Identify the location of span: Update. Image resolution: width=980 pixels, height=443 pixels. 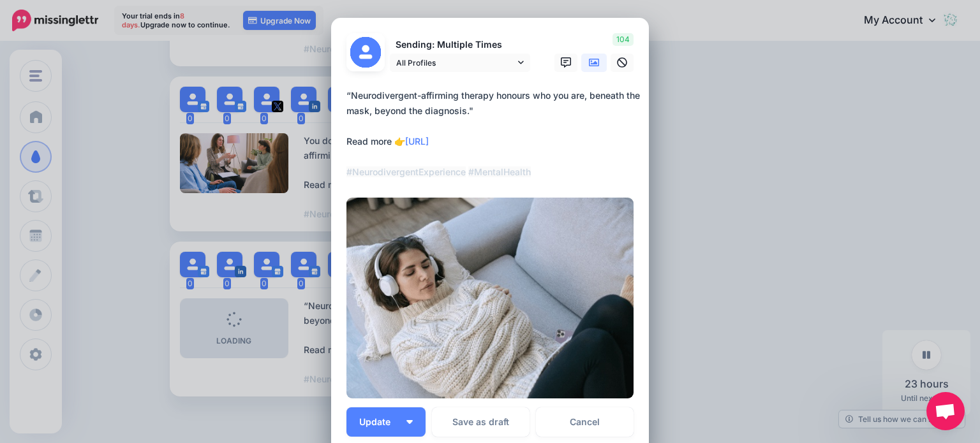
(380, 422).